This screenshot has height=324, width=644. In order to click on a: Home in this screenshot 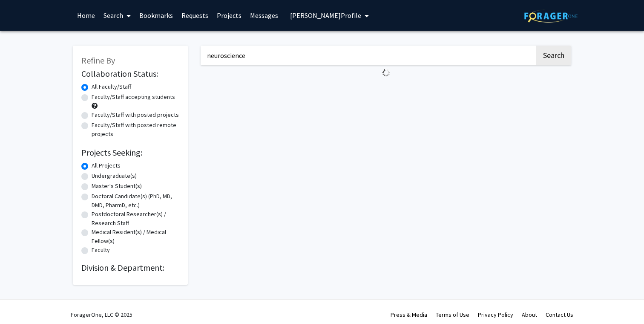, I will do `click(86, 15)`.